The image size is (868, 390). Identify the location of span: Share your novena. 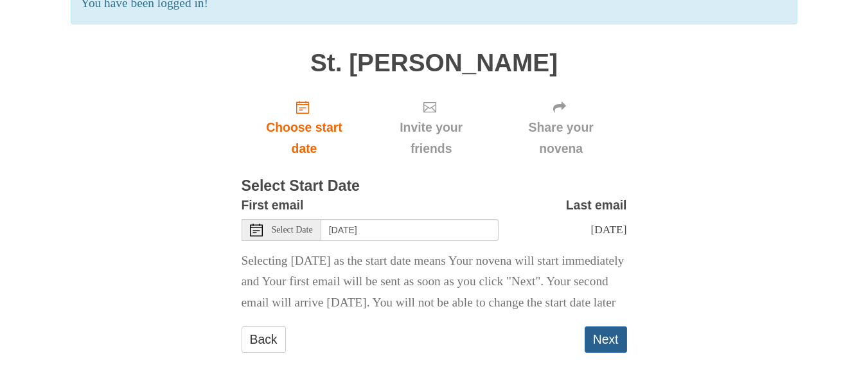
(561, 138).